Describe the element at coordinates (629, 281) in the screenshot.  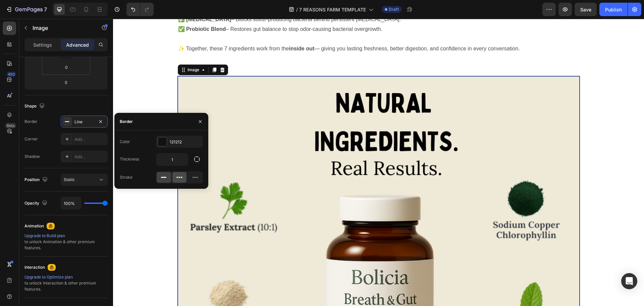
I see `div: Open Intercom Messenger` at that location.